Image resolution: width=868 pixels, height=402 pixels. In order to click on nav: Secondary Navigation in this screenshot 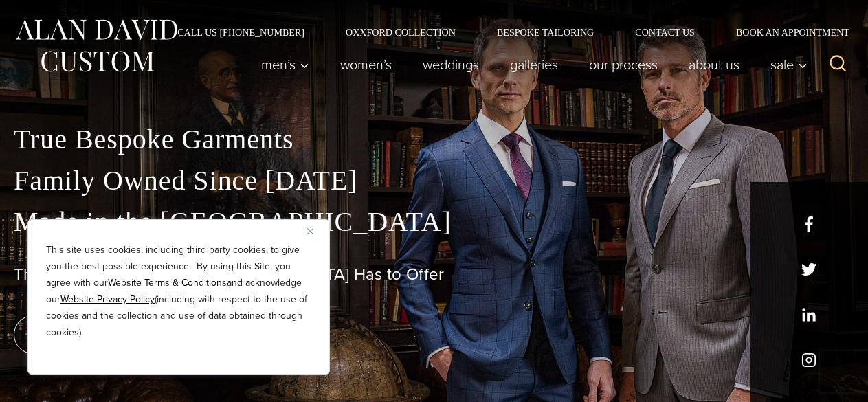, I will do `click(505, 32)`.